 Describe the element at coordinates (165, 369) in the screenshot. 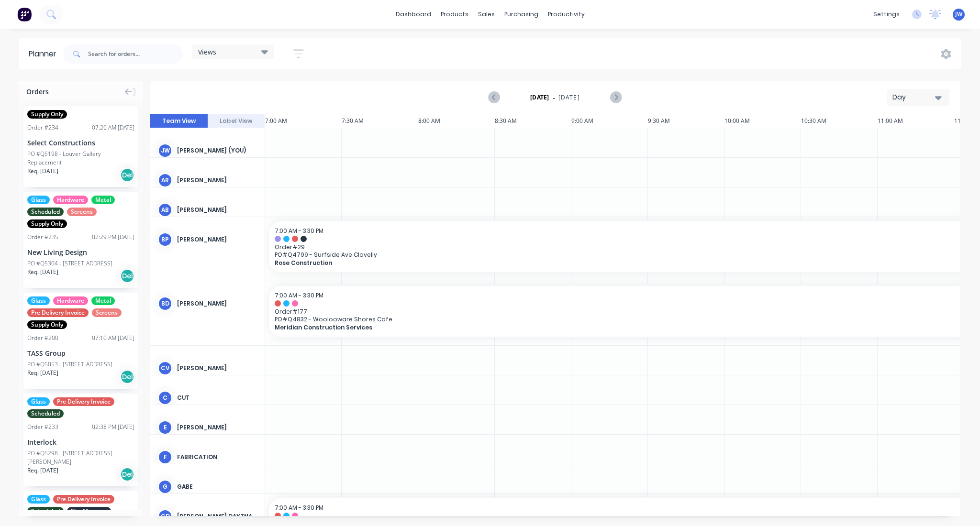

I see `div: Cv` at that location.